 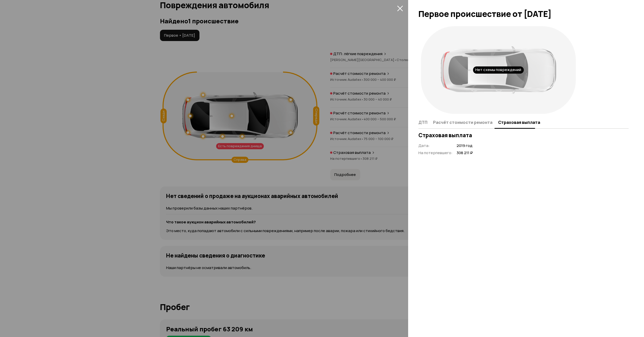 I want to click on span: Расчёт стоимости ремонта, so click(x=463, y=122).